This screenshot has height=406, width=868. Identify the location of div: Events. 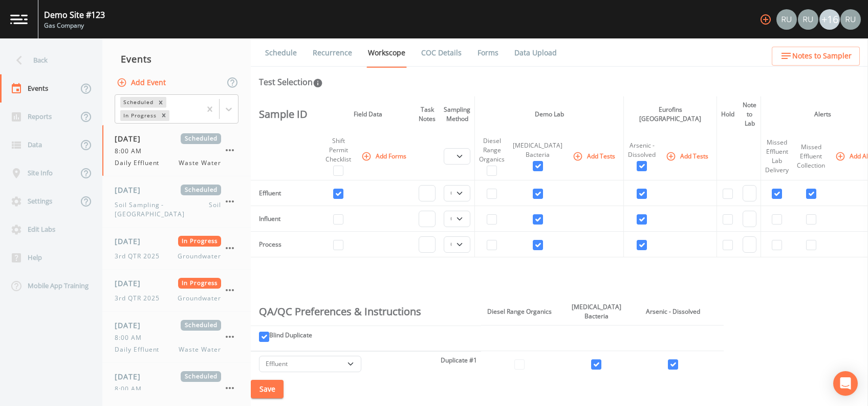
(176, 59).